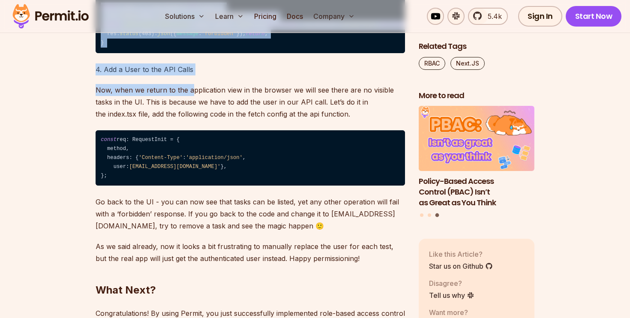  I want to click on a: RBAC, so click(432, 63).